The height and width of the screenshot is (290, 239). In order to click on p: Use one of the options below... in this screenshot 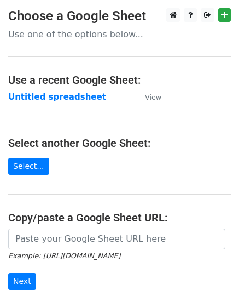, I will do `click(119, 34)`.